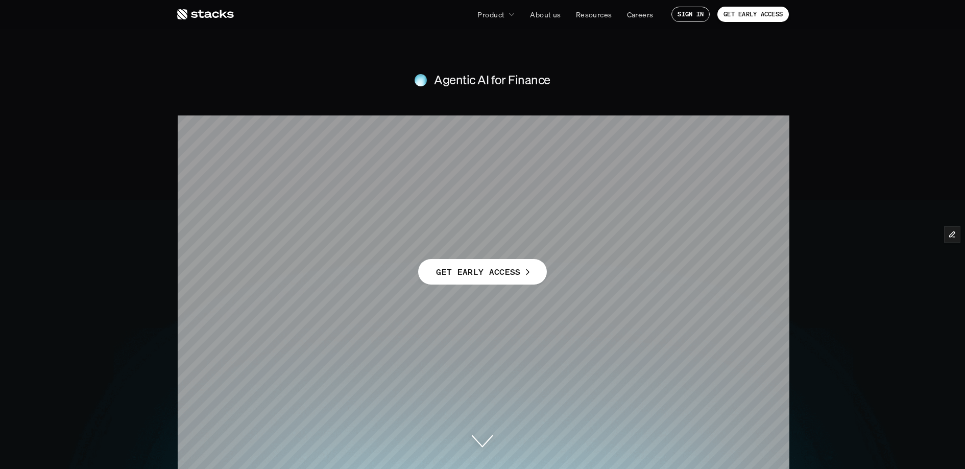 The width and height of the screenshot is (965, 469). What do you see at coordinates (546, 14) in the screenshot?
I see `p: About us` at bounding box center [546, 14].